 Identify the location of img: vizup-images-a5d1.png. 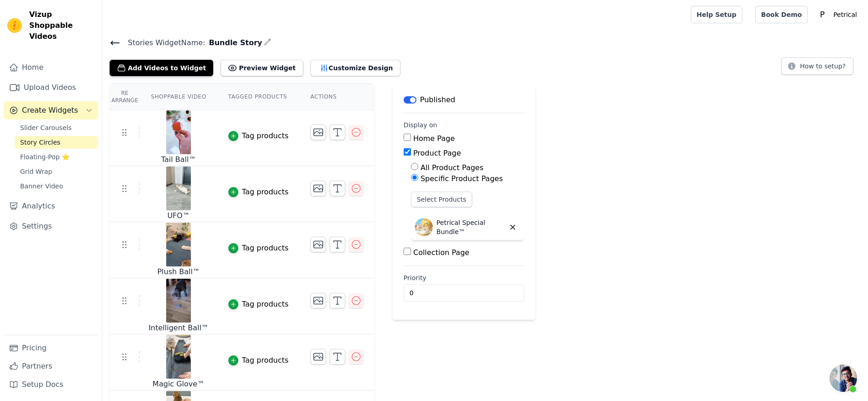
(178, 189).